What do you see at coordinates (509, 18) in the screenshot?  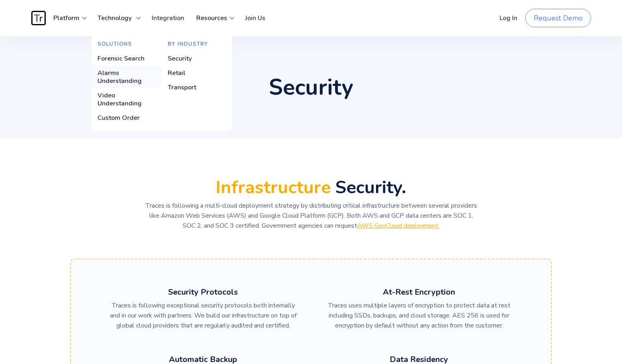 I see `a: Log In` at bounding box center [509, 18].